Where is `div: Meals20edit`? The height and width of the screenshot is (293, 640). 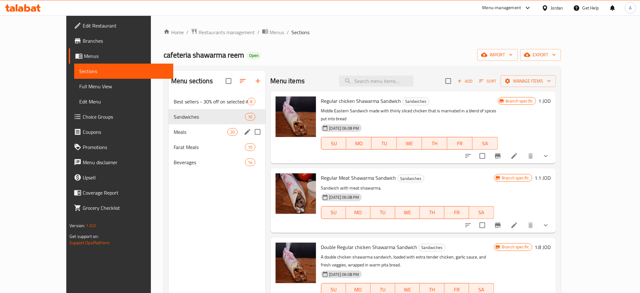
div: Meals20edit is located at coordinates (217, 132).